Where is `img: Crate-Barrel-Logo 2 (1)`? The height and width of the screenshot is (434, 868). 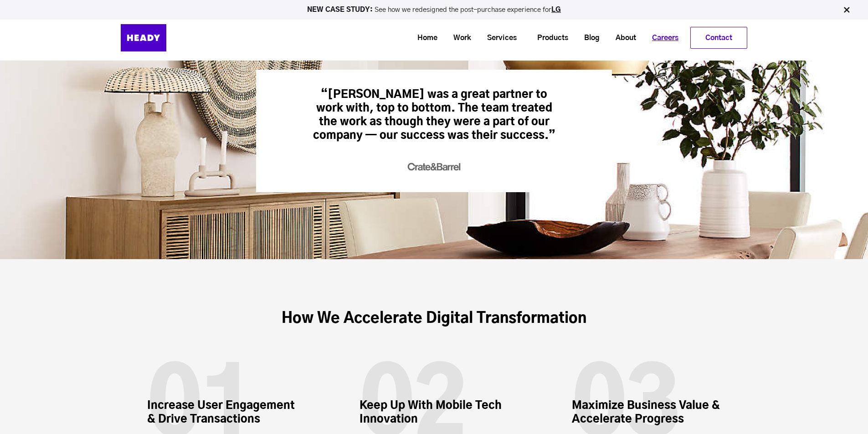 img: Crate-Barrel-Logo 2 (1) is located at coordinates (434, 158).